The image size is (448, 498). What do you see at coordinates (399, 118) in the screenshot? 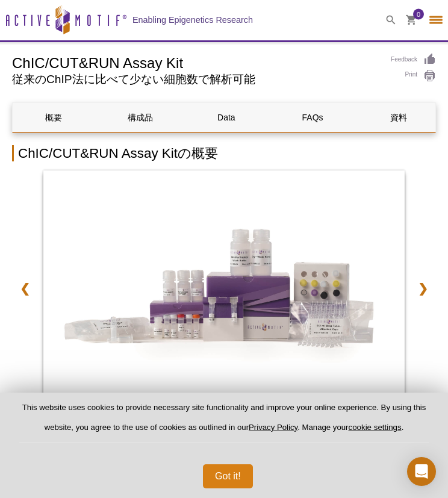
I see `a: 資料` at bounding box center [399, 118].